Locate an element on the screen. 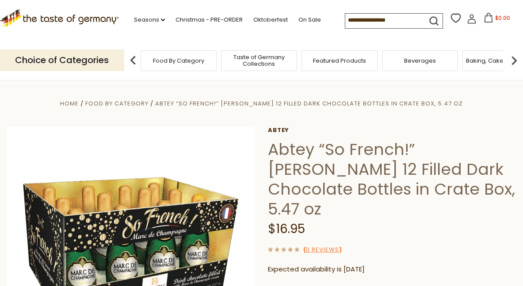 This screenshot has width=523, height=286. img: next arrow is located at coordinates (514, 61).